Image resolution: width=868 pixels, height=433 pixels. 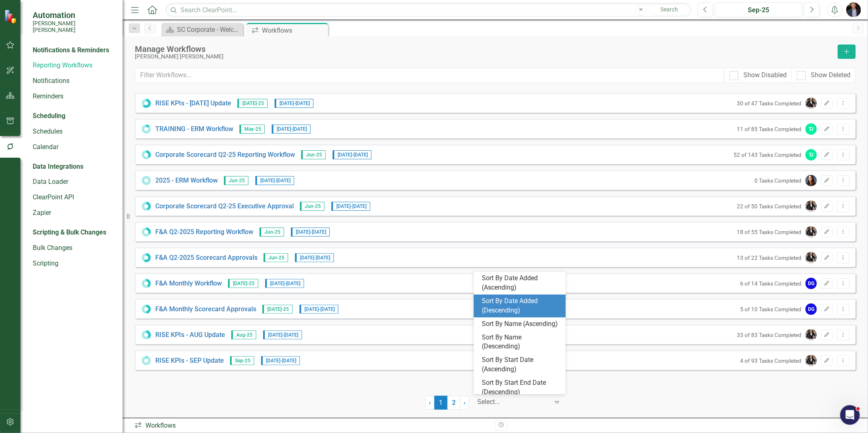 What do you see at coordinates (190, 361) in the screenshot?
I see `a: RISE KPIs - SEP Update` at bounding box center [190, 361].